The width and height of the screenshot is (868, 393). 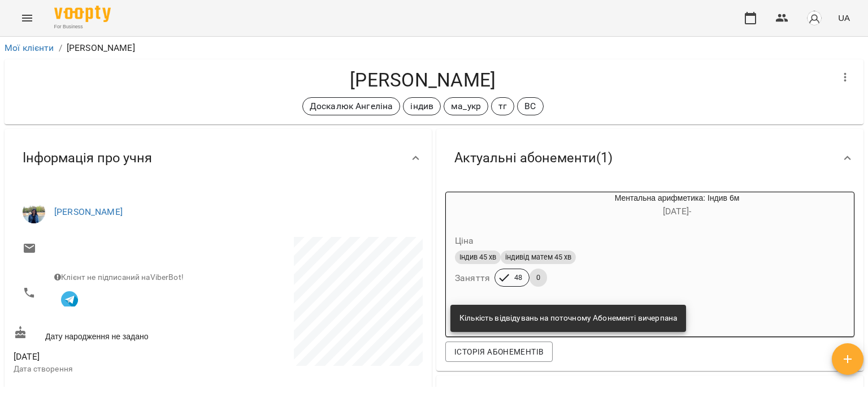 I want to click on span: 48, so click(x=518, y=277).